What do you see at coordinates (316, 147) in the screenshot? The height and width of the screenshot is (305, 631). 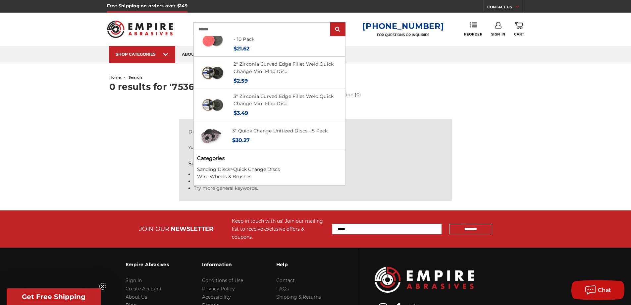 I see `p: Your search for " " did not match any products or information.` at bounding box center [316, 147].